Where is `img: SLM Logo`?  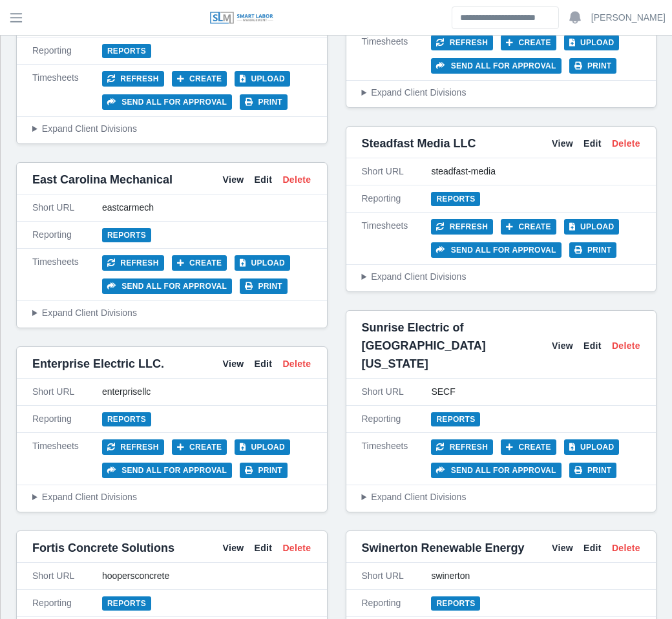
img: SLM Logo is located at coordinates (242, 18).